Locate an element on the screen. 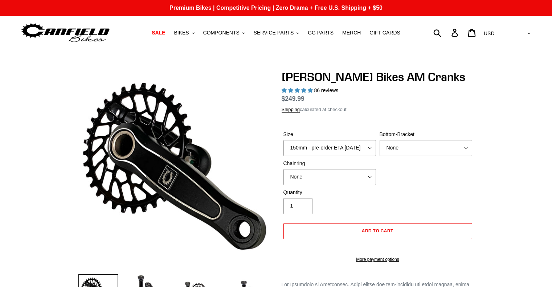 Image resolution: width=552 pixels, height=287 pixels. a: SALE is located at coordinates (158, 33).